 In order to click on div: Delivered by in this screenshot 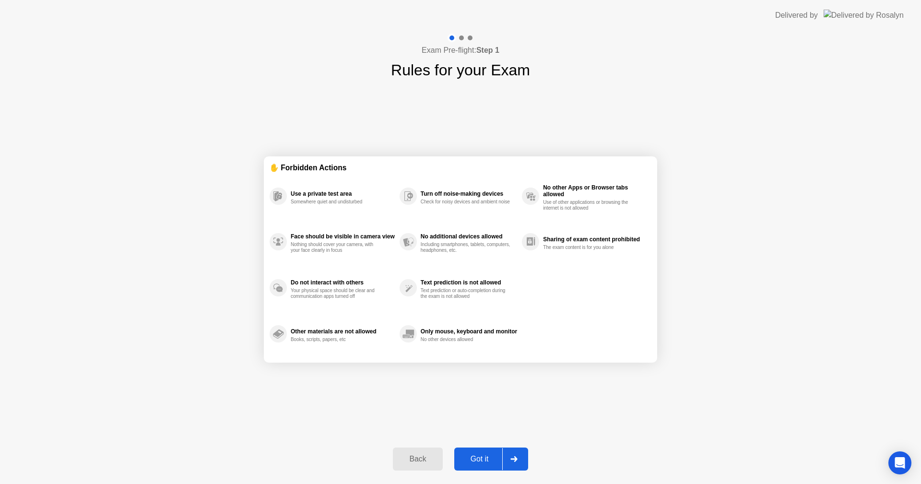, I will do `click(796, 15)`.